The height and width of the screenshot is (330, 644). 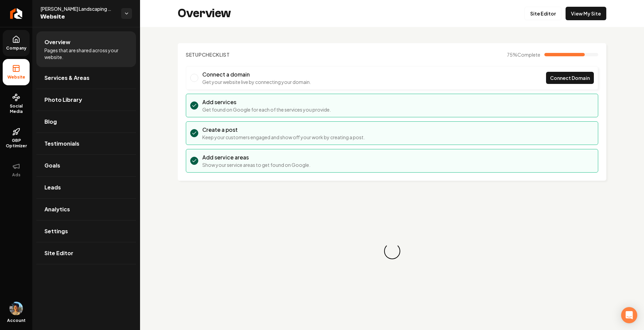 What do you see at coordinates (392, 251) in the screenshot?
I see `div: Loading` at bounding box center [392, 251].